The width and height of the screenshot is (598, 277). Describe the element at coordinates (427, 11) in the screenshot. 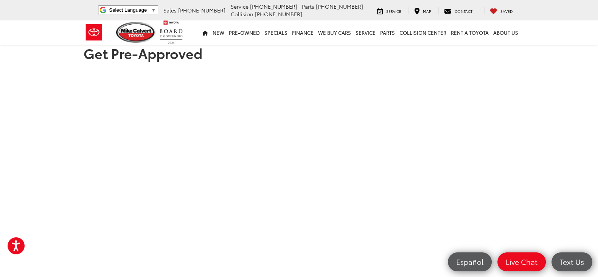

I see `span: Map` at that location.